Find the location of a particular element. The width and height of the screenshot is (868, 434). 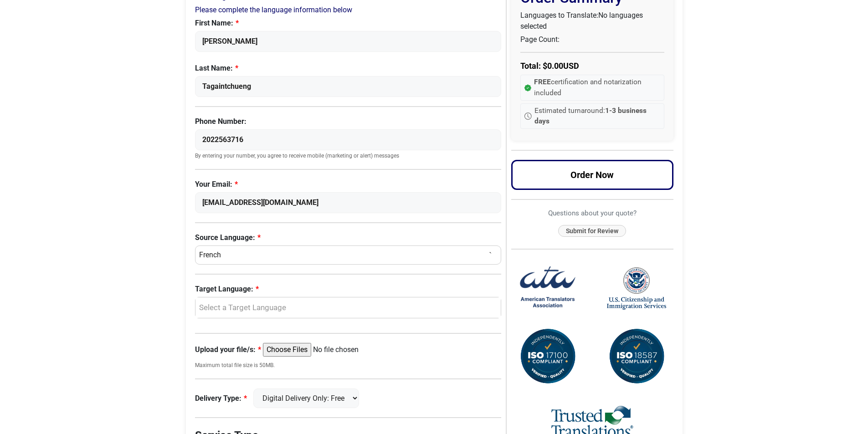

input: Enter Your Phone Number is located at coordinates (348, 140).